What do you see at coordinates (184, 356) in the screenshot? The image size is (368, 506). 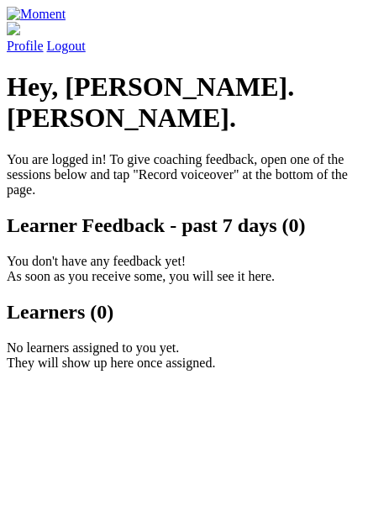 I see `p: No learners assigned to you yet. They will show up here once assigned.` at bounding box center [184, 356].